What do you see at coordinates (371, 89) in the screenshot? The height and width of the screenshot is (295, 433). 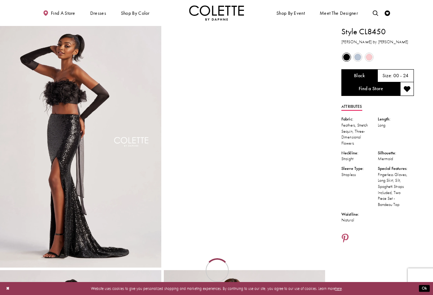 I see `a: Find a Store` at bounding box center [371, 89].